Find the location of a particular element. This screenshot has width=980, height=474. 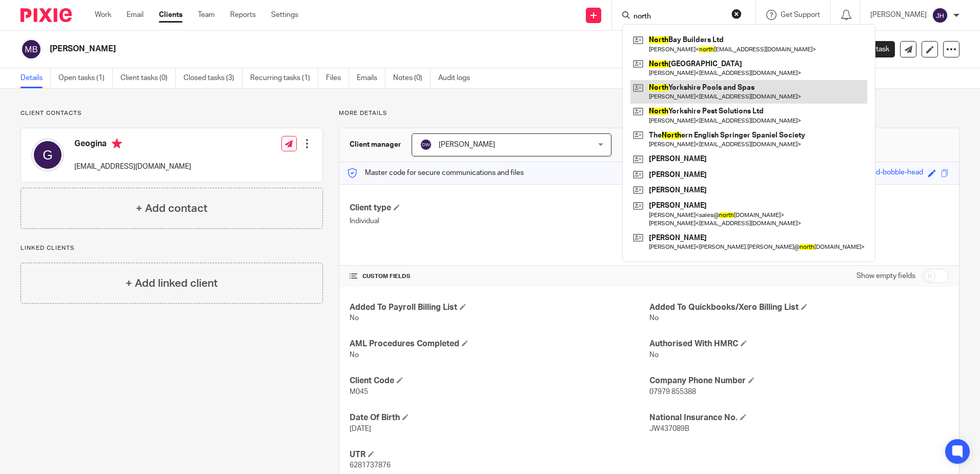

p: Linked clients is located at coordinates (172, 248).